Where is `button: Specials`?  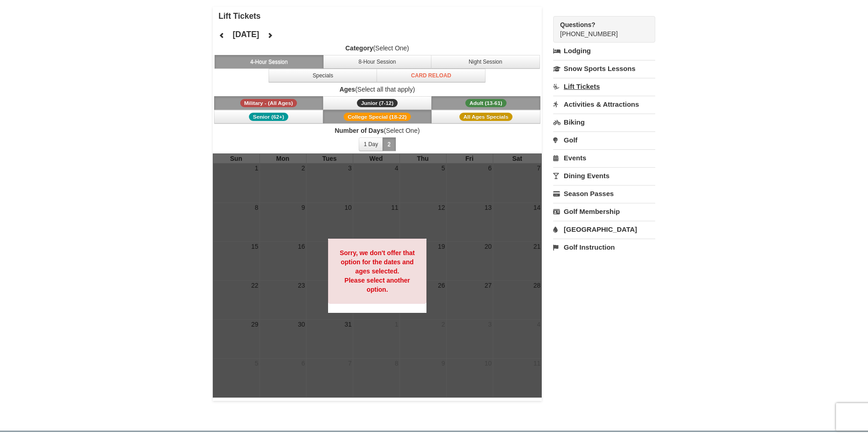
button: Specials is located at coordinates (323, 75).